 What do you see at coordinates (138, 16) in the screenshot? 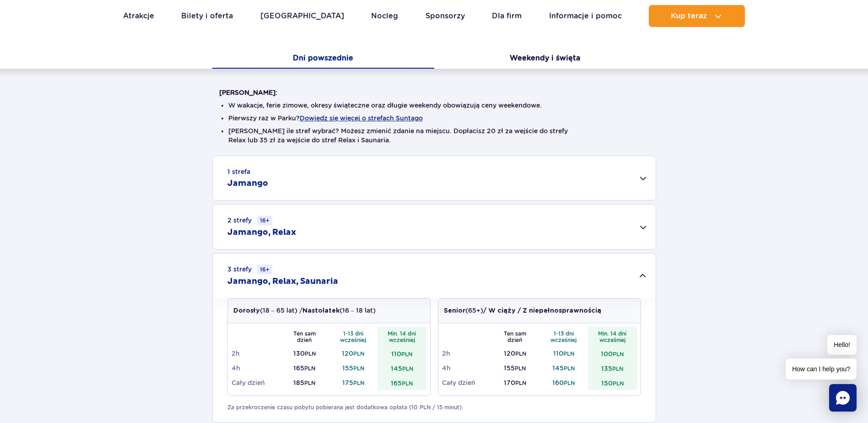
I see `a: Atrakcje` at bounding box center [138, 16].